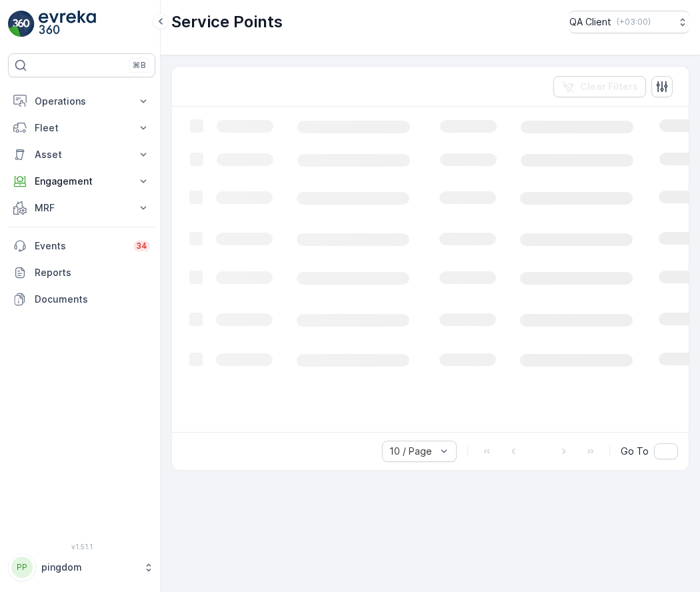 The width and height of the screenshot is (700, 592). I want to click on button: Asset, so click(81, 155).